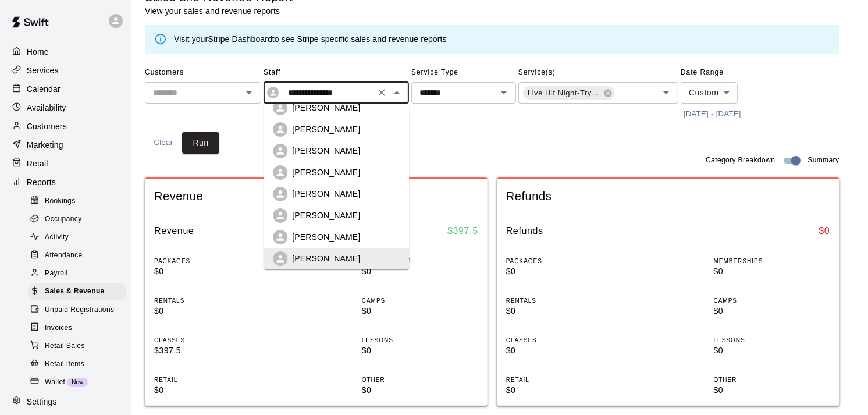  Describe the element at coordinates (79, 327) in the screenshot. I see `a: Invoices` at that location.